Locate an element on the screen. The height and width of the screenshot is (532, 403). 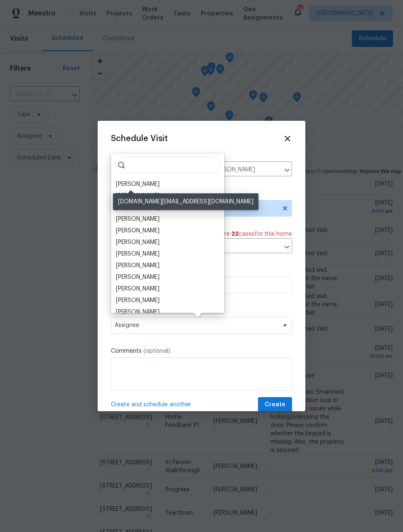
span: Create and schedule another is located at coordinates (151, 405).